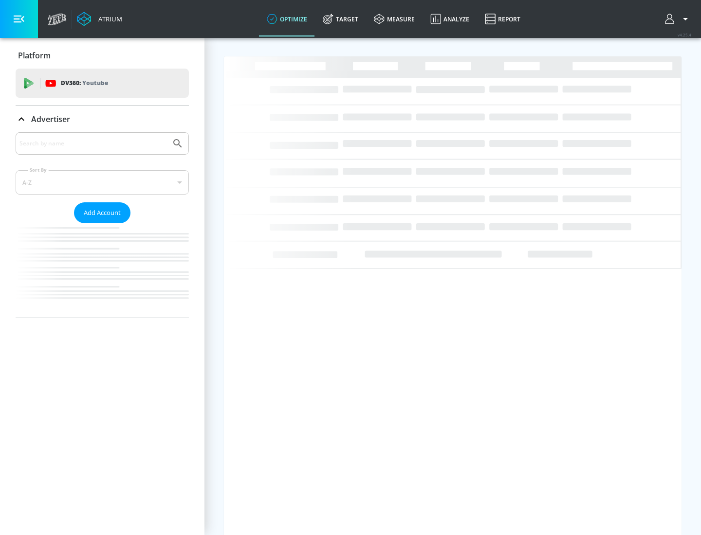 The width and height of the screenshot is (701, 535). What do you see at coordinates (394, 19) in the screenshot?
I see `a: measure` at bounding box center [394, 19].